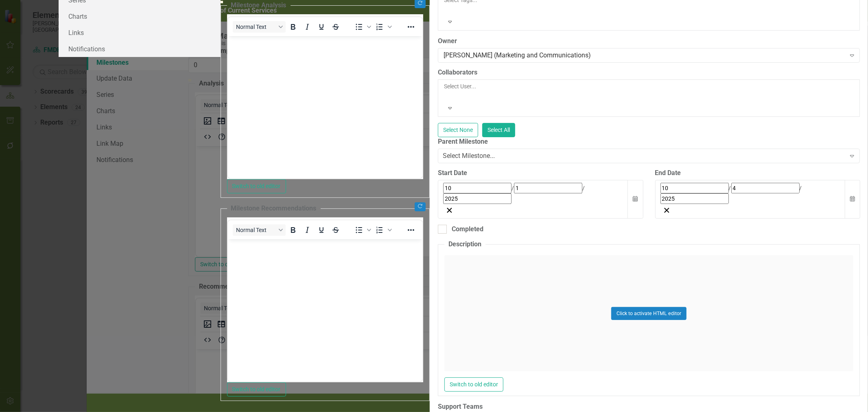 The height and width of the screenshot is (412, 868). Describe the element at coordinates (469, 156) in the screenshot. I see `div: Select Milestone...` at that location.